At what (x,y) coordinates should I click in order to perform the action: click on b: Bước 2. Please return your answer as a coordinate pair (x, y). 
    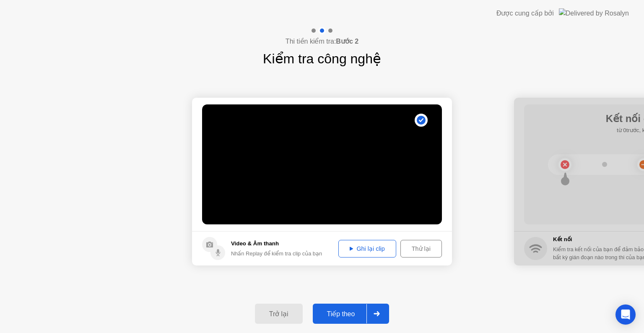
    Looking at the image, I should click on (347, 41).